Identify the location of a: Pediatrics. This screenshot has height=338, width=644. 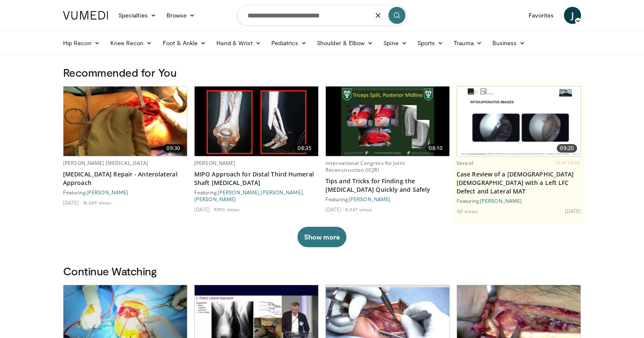
(289, 43).